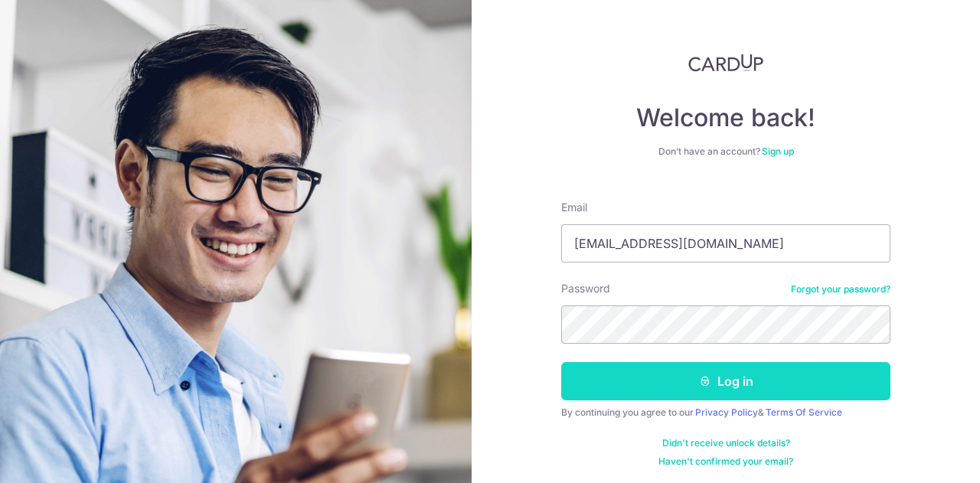 This screenshot has width=980, height=483. Describe the element at coordinates (726, 381) in the screenshot. I see `button: Log in` at that location.